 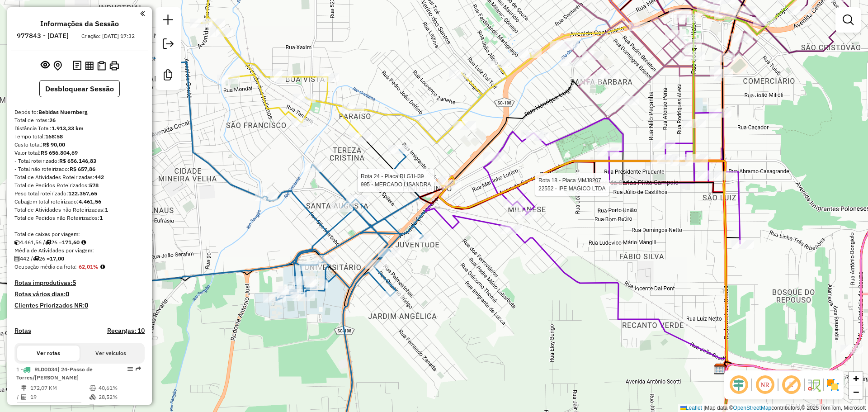 I want to click on button: Ver rotas, so click(x=49, y=353).